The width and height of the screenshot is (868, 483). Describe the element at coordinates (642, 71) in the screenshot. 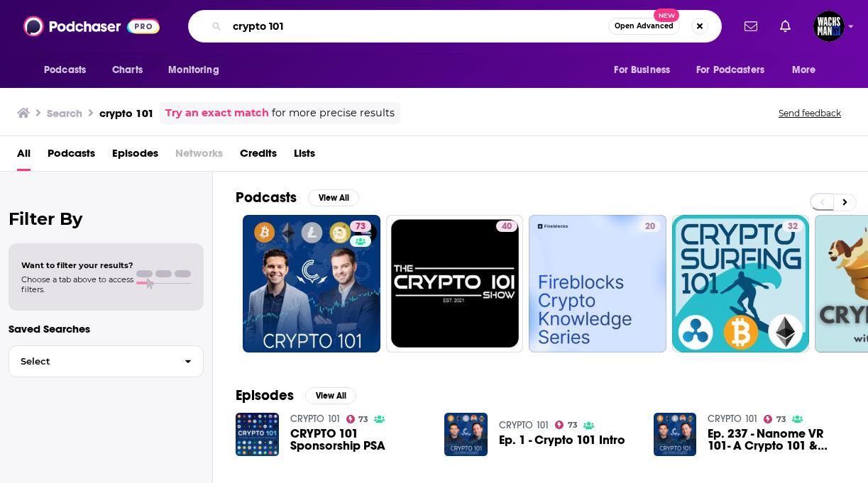

I see `span: For Business` at that location.